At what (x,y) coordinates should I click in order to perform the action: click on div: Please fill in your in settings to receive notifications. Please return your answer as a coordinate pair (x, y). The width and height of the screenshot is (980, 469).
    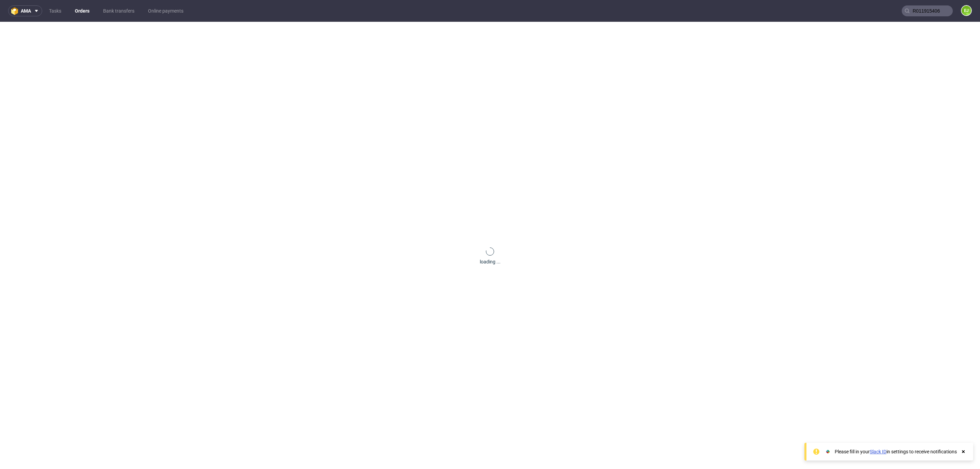
    Looking at the image, I should click on (895, 451).